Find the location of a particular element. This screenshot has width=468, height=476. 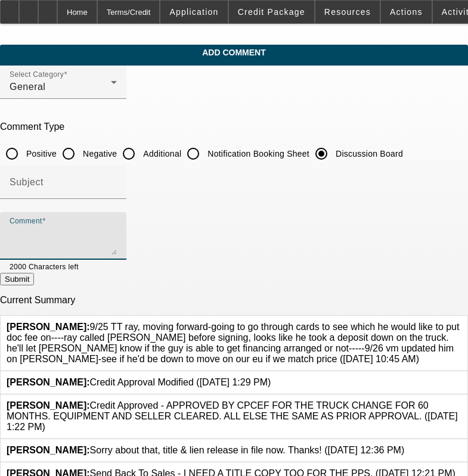

label: Notification Booking Sheet is located at coordinates (257, 154).